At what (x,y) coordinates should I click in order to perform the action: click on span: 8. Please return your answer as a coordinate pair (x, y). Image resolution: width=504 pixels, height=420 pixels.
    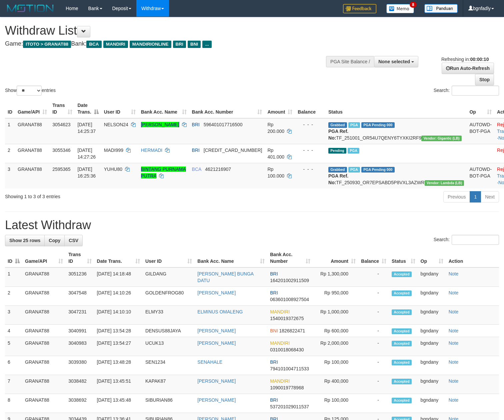
    Looking at the image, I should click on (413, 5).